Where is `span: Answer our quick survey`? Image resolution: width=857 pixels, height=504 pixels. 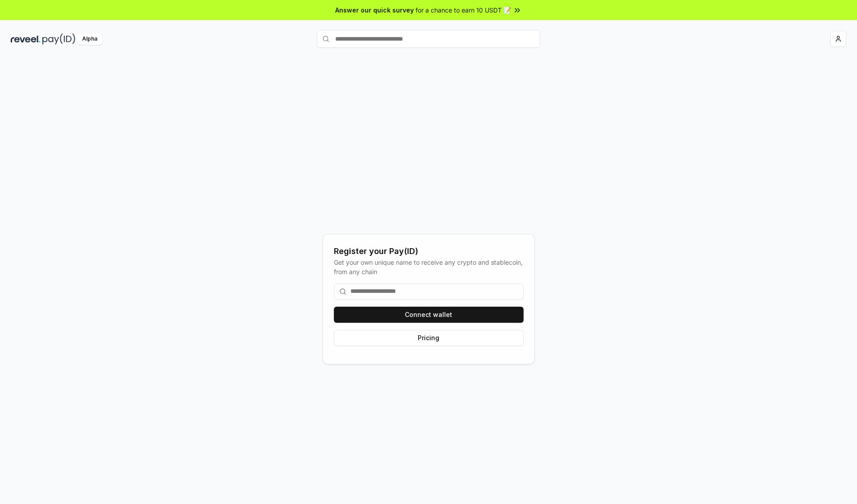
span: Answer our quick survey is located at coordinates (374, 10).